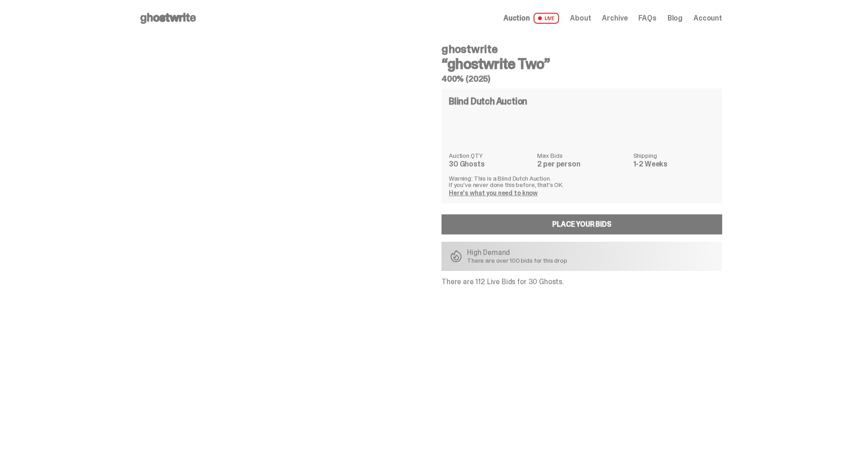 The height and width of the screenshot is (452, 868). I want to click on p: Warning: This is a Blind Dutch Auction. If you’ve never done this before, that’s OK., so click(582, 181).